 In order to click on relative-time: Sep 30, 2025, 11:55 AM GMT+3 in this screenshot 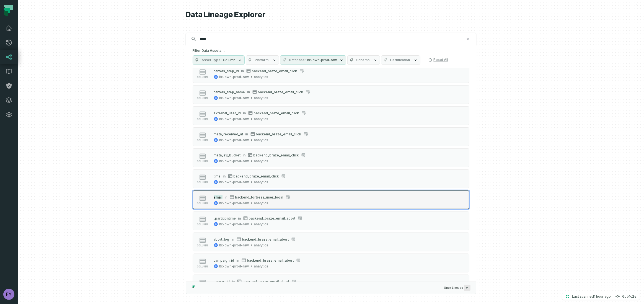, I will do `click(602, 297)`.